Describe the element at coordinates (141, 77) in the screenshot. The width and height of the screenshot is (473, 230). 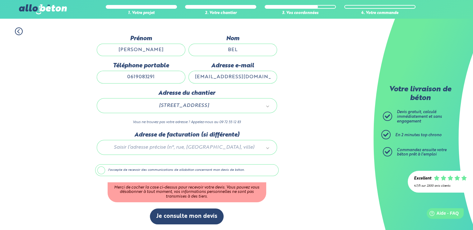
I see `input: ex : 0642930817` at that location.